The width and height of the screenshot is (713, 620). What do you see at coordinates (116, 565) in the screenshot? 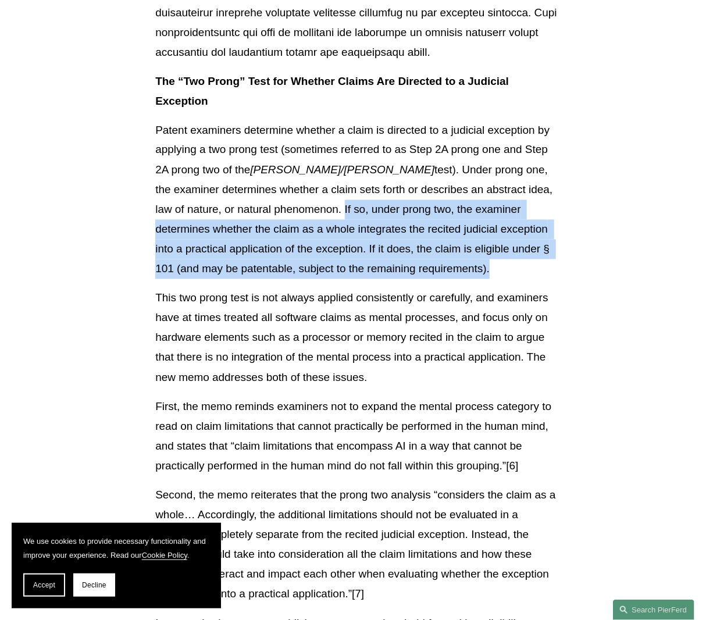
I see `section: Cookie banner` at bounding box center [116, 565].